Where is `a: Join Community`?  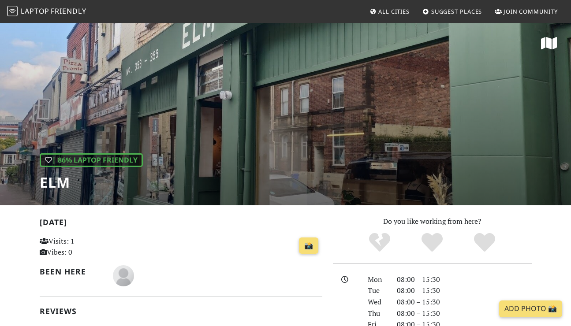
a: Join Community is located at coordinates (526, 11).